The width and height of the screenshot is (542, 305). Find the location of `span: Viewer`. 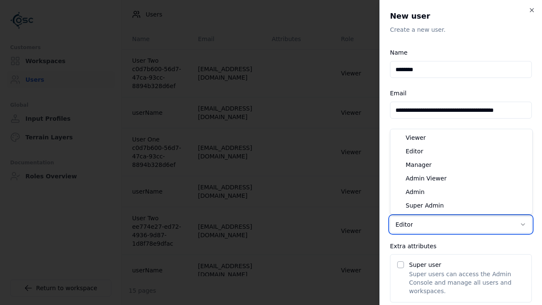

span: Viewer is located at coordinates (416, 138).